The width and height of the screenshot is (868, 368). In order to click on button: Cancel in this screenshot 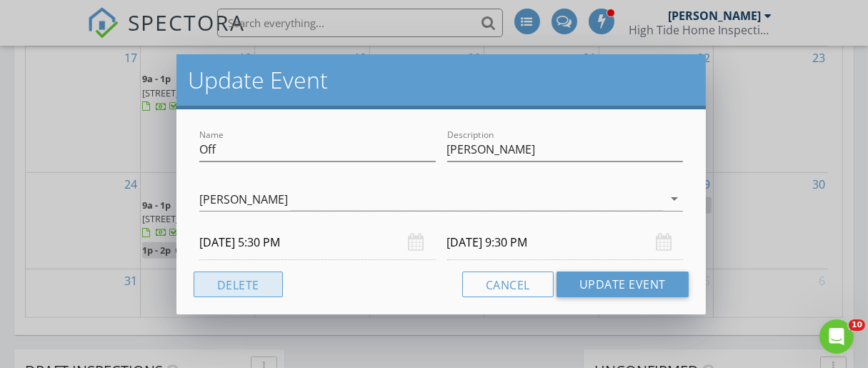, I will do `click(508, 284)`.